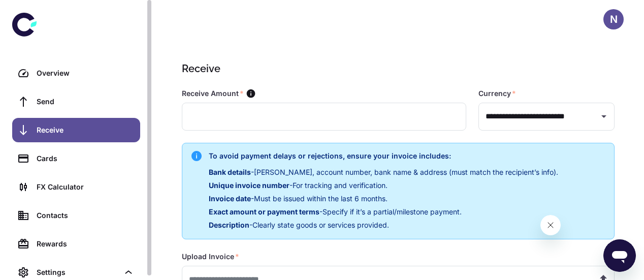 Image resolution: width=644 pixels, height=280 pixels. I want to click on div: N, so click(613, 19).